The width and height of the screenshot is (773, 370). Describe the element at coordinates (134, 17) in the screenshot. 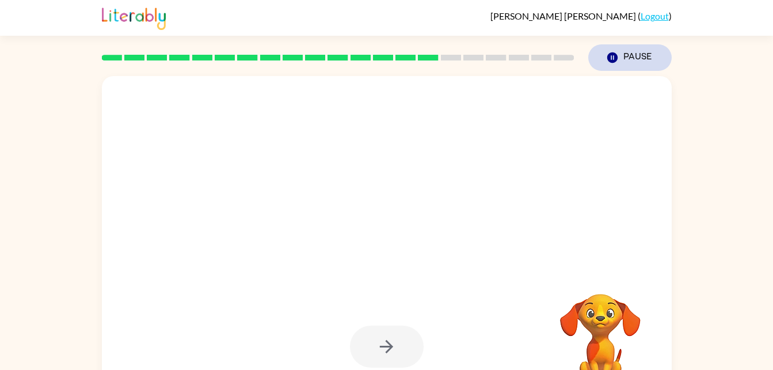

I see `img: Literably` at that location.